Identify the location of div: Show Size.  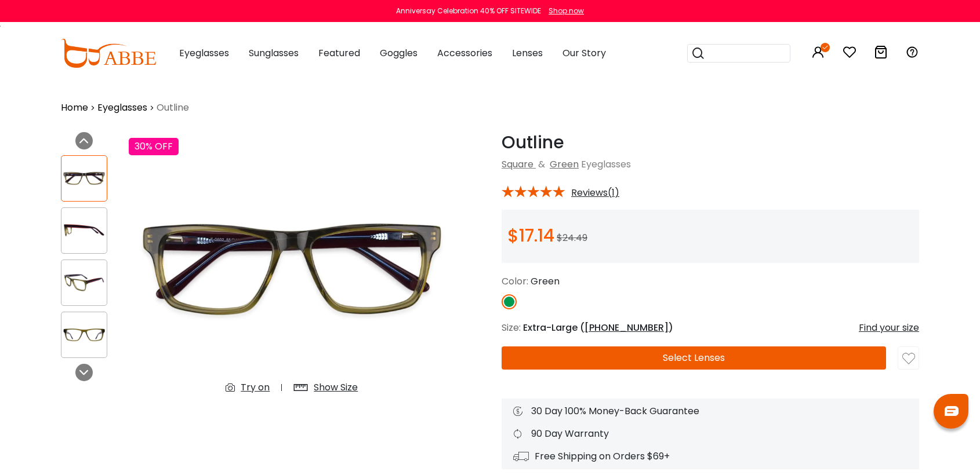
(336, 388).